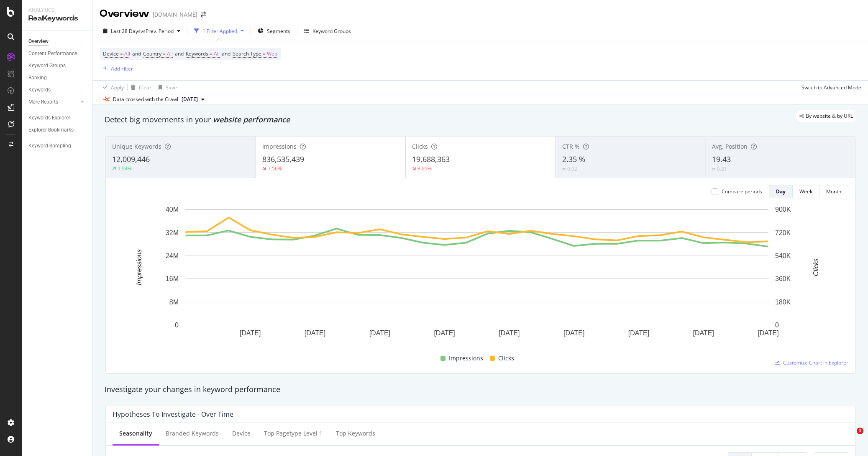 The height and width of the screenshot is (456, 868). Describe the element at coordinates (53, 102) in the screenshot. I see `a: More Reports` at that location.